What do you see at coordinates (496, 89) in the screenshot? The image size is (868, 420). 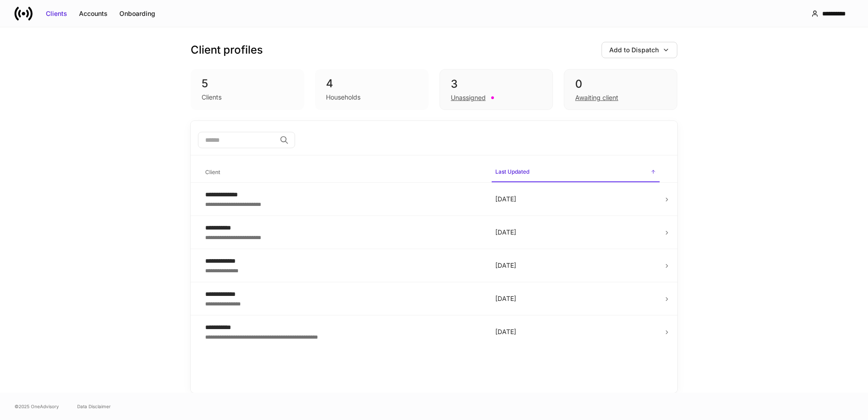 I see `div: 3Unassigned` at bounding box center [496, 89].